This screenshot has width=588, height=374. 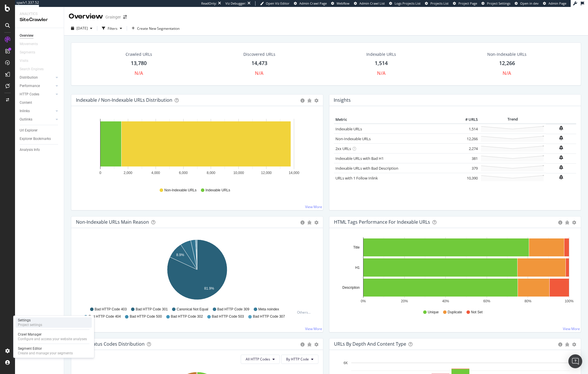 What do you see at coordinates (259, 54) in the screenshot?
I see `div: Discovered URLs` at bounding box center [259, 54].